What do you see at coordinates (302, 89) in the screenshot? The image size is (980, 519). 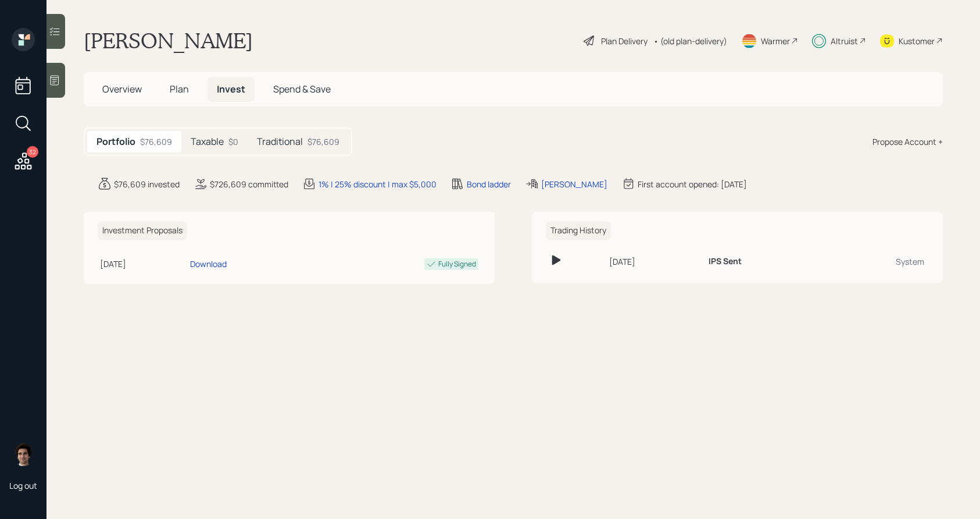 I see `span: Spend & Save` at bounding box center [302, 89].